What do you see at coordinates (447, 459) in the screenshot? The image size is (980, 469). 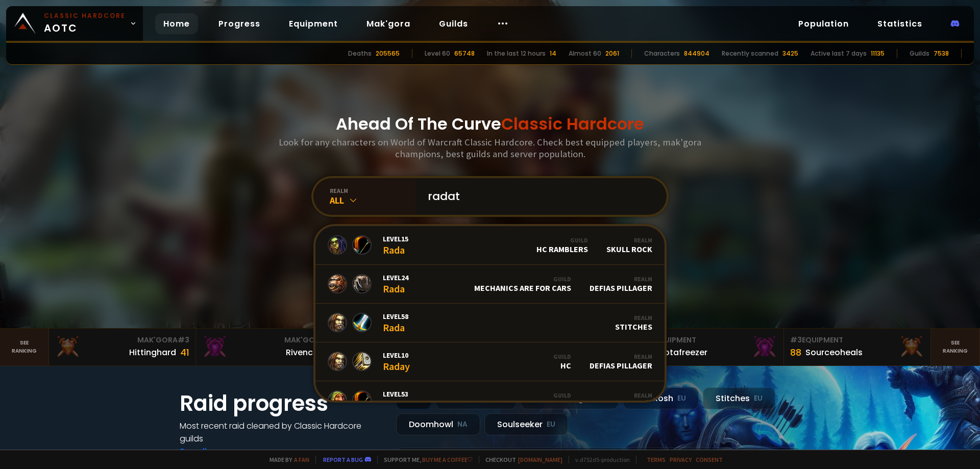 I see `a: Buy me a coffee` at bounding box center [447, 459].